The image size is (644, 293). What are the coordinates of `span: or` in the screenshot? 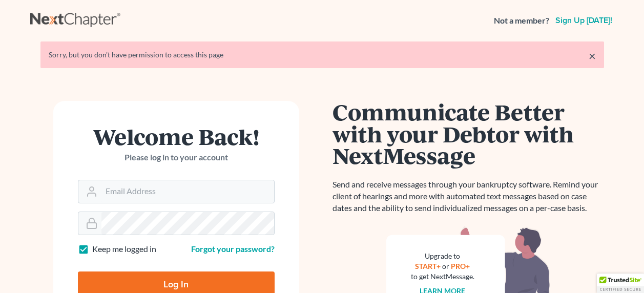 It's located at (446, 265).